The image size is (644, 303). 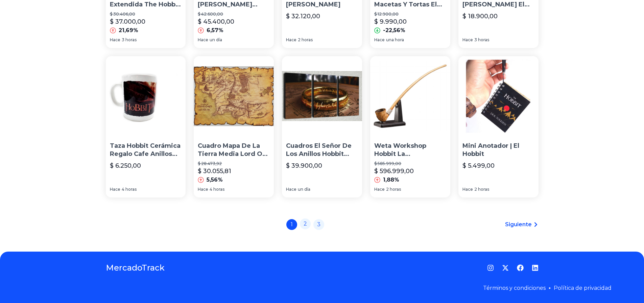 What do you see at coordinates (129, 30) in the screenshot?
I see `p: 21,69%` at bounding box center [129, 30].